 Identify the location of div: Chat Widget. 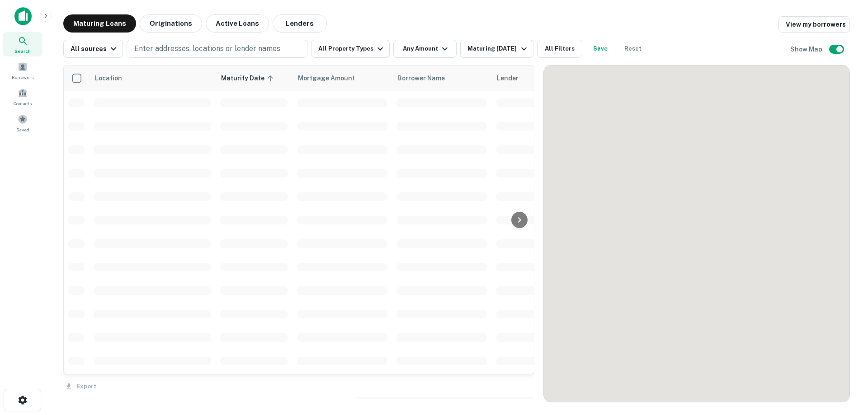
(845, 364).